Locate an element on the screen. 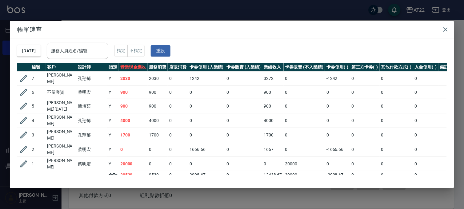  td: 6 is located at coordinates (38, 92).